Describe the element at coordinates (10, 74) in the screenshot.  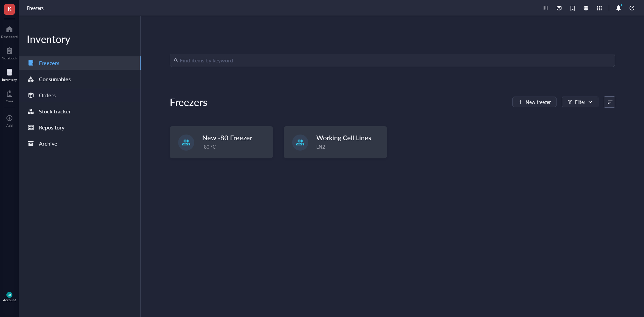
I see `a: Inventory` at that location.